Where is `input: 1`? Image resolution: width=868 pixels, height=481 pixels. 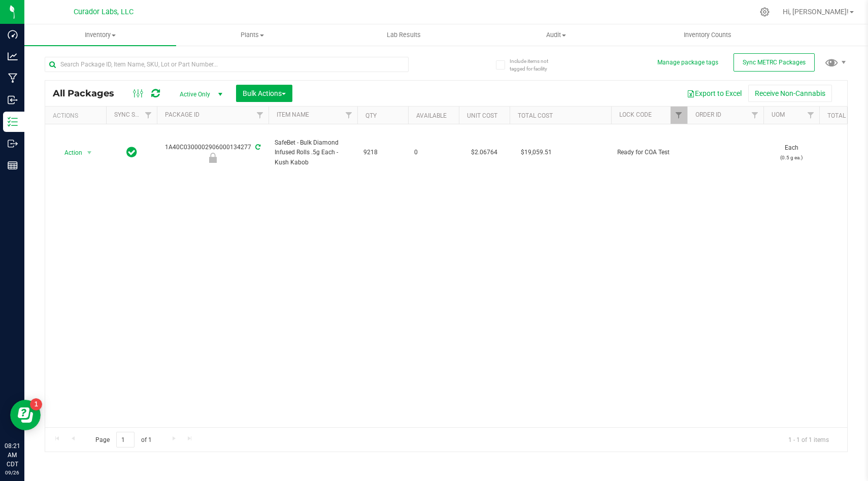 input: 1 is located at coordinates (126, 439).